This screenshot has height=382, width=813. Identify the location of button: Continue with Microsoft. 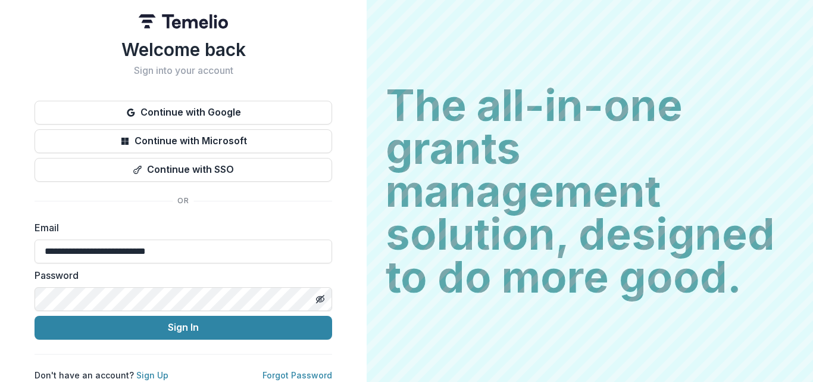
(183, 141).